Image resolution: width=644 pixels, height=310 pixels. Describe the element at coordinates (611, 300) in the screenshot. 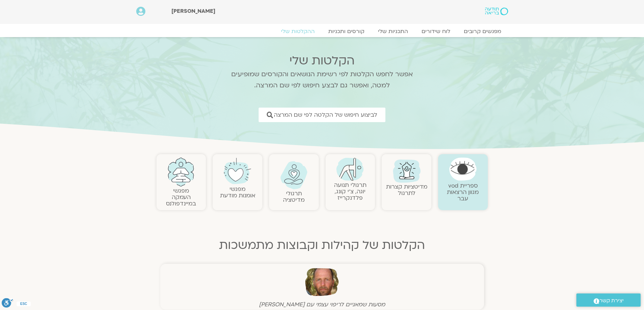

I see `span: יצירת קשר` at that location.